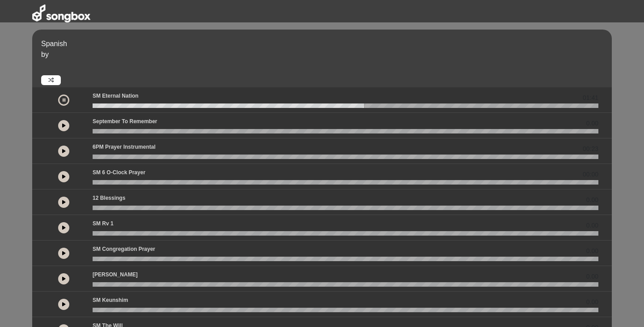 This screenshot has height=327, width=644. Describe the element at coordinates (109, 198) in the screenshot. I see `p: 12 Blessings` at that location.